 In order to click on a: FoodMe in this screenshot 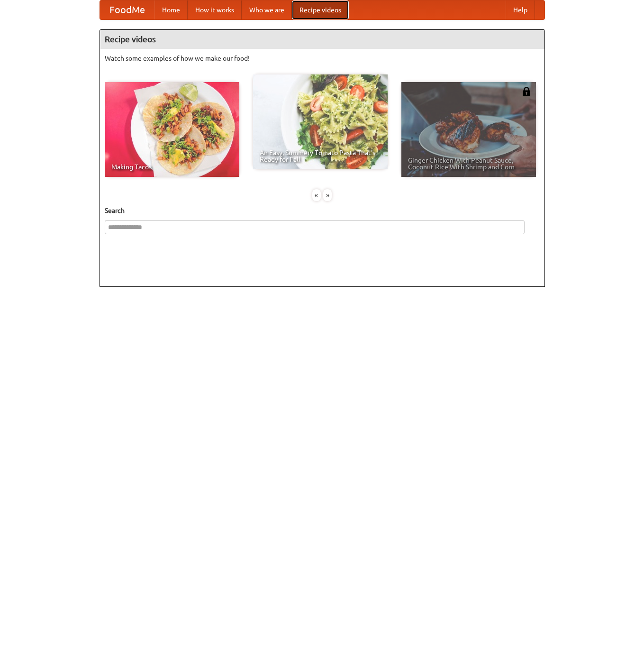, I will do `click(127, 10)`.